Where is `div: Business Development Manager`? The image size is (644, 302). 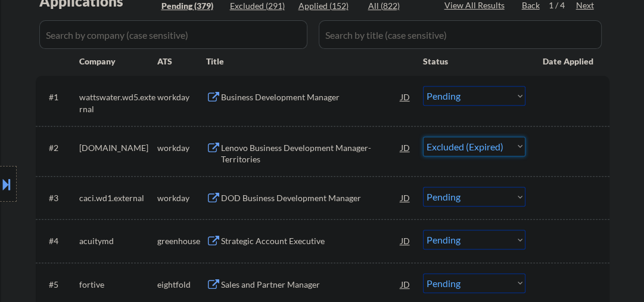
div: Business Development Manager is located at coordinates (311, 97).